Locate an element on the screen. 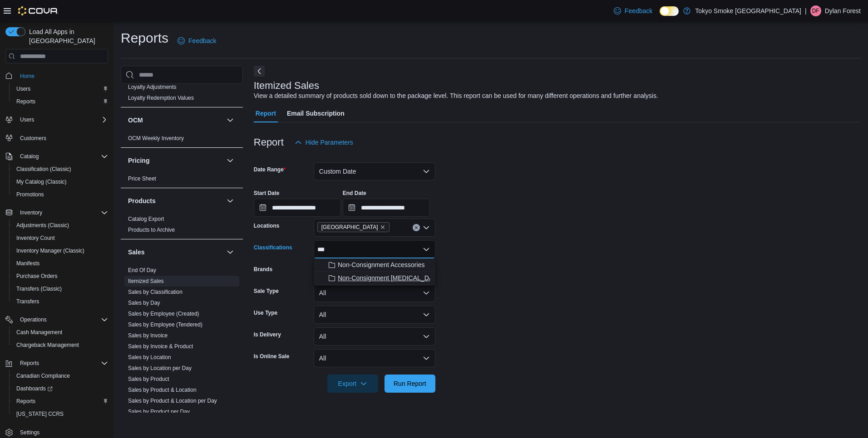 Image resolution: width=868 pixels, height=438 pixels. button: Clear input is located at coordinates (417, 227).